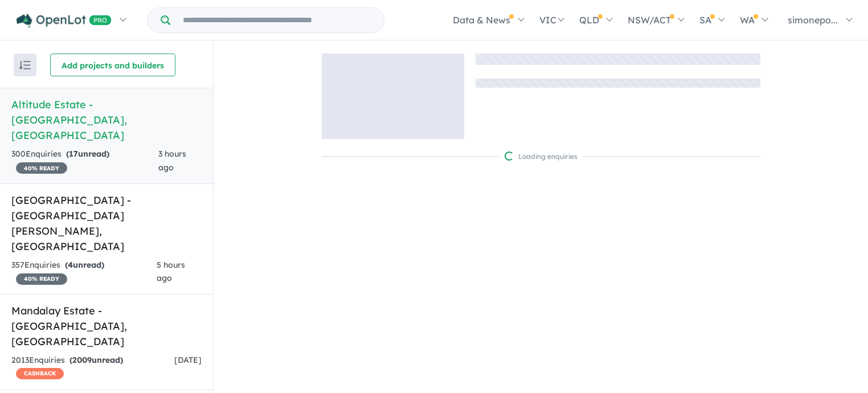 This screenshot has width=868, height=393. Describe the element at coordinates (64, 21) in the screenshot. I see `img: Openlot PRO Logo White` at that location.